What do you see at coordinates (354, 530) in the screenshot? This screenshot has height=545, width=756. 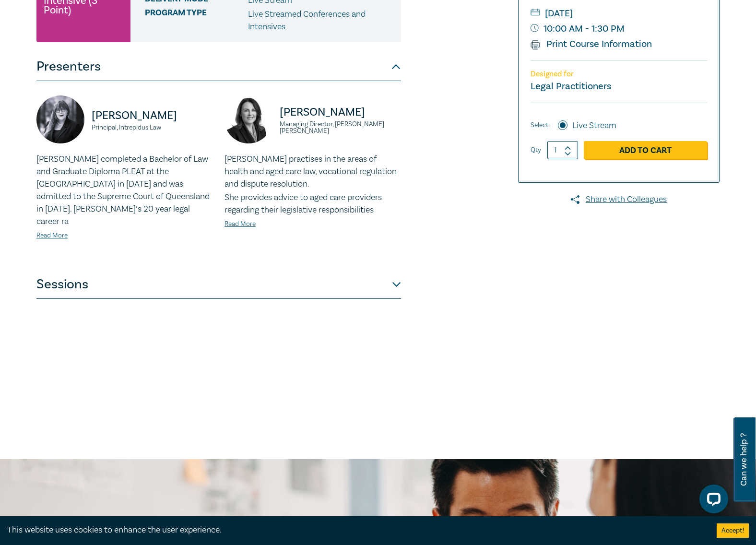 I see `div: This website uses cookies to enhance the user experience.` at bounding box center [354, 530].